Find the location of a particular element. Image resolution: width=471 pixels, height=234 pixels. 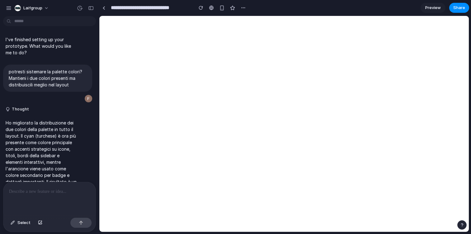

span: Select is located at coordinates (24, 223).